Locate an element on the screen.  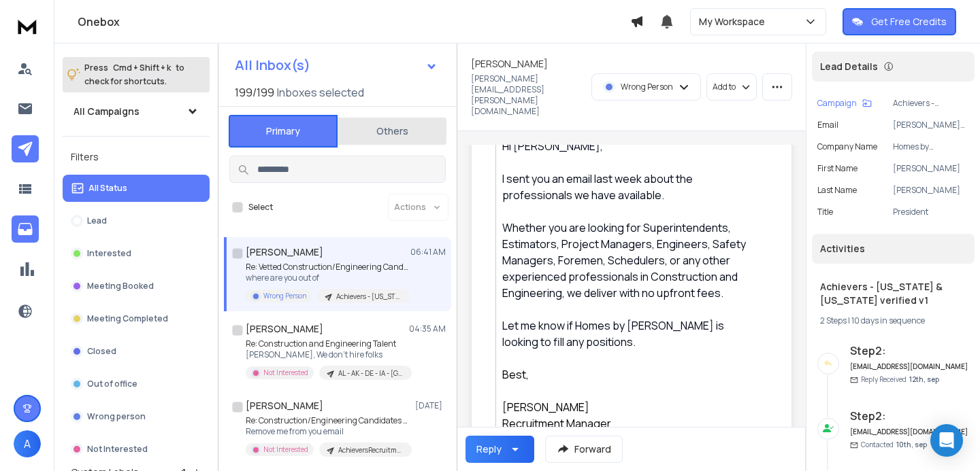
span: Cmd + Shift + k is located at coordinates (142, 67).